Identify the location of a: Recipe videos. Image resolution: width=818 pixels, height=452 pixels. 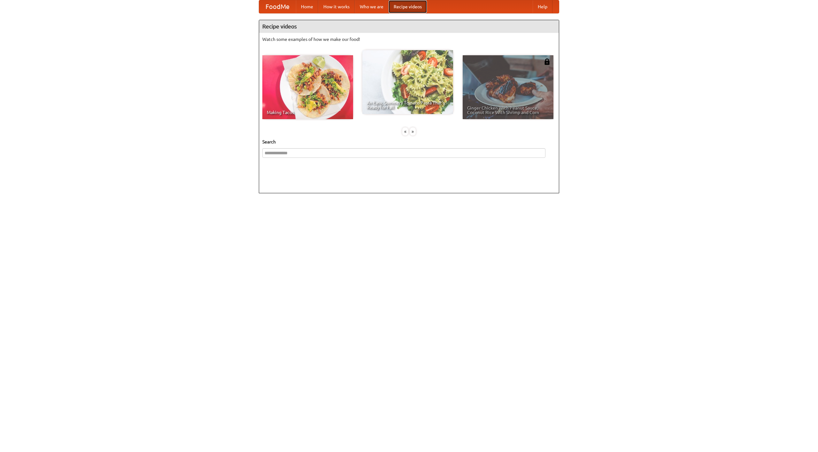
(408, 7).